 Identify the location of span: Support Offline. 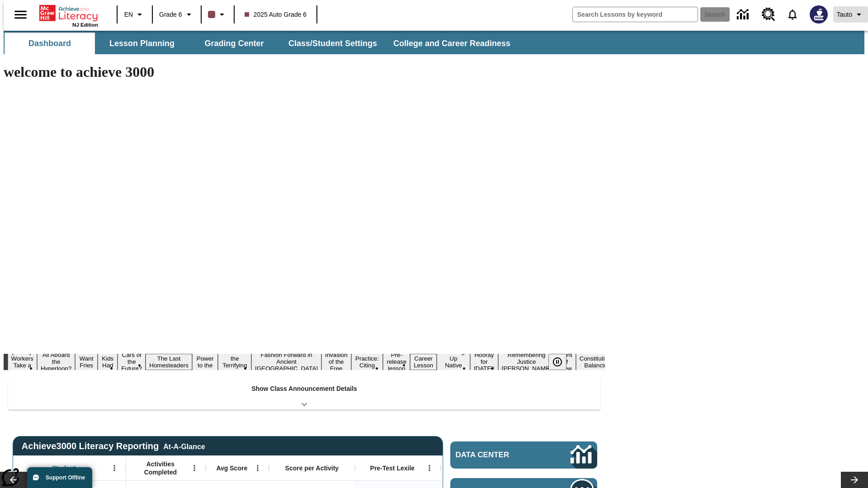
(65, 477).